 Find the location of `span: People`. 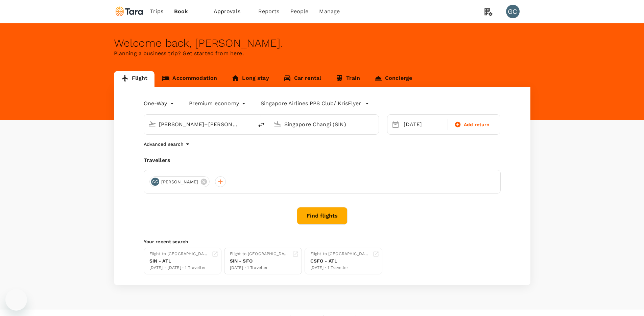

span: People is located at coordinates (300, 11).